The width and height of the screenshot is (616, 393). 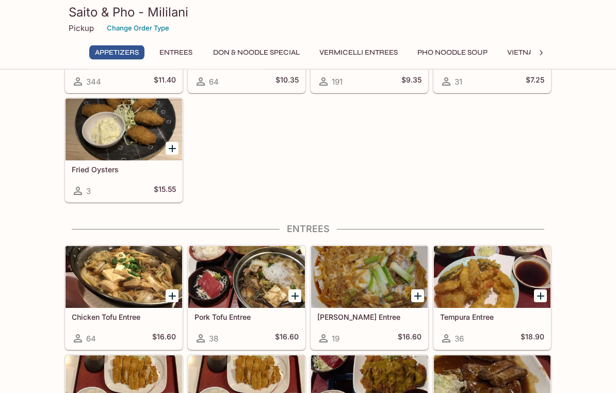 I want to click on h5: $18.90, so click(x=532, y=339).